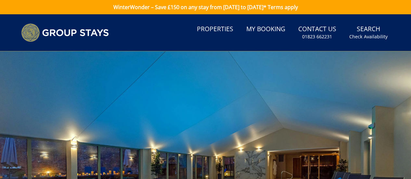  What do you see at coordinates (266, 29) in the screenshot?
I see `a: My Booking` at bounding box center [266, 29].